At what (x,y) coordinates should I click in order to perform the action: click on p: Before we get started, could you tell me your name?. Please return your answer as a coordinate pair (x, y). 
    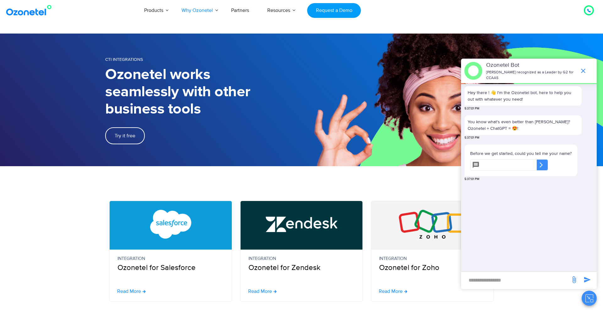
    Looking at the image, I should click on (520, 153).